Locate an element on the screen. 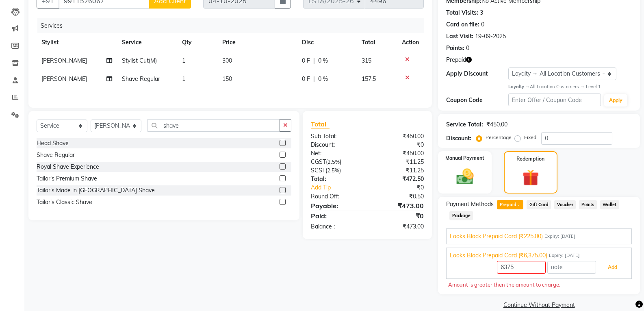 The height and width of the screenshot is (311, 644). span: 315 is located at coordinates (367, 61).